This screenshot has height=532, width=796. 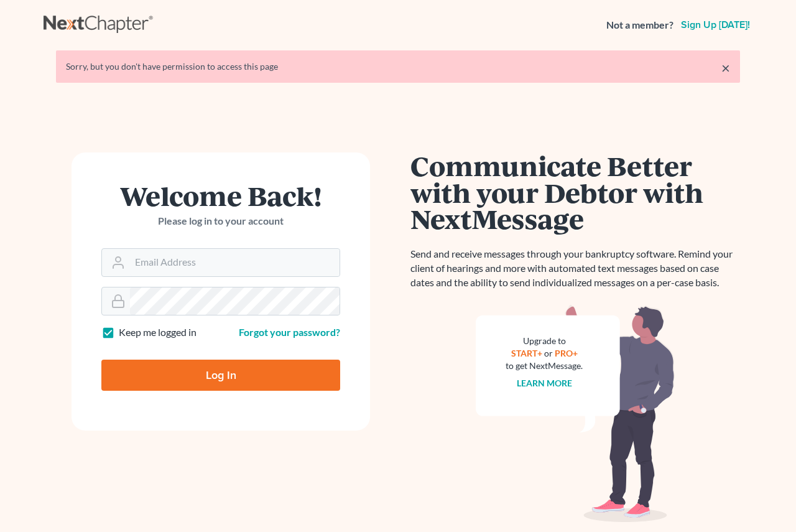 I want to click on img: nextmessage_bg-59042aed3d76b12b5cd301f8e5b87938c9018125f34e5fa2b7a6b67550977c72.svg, so click(x=575, y=414).